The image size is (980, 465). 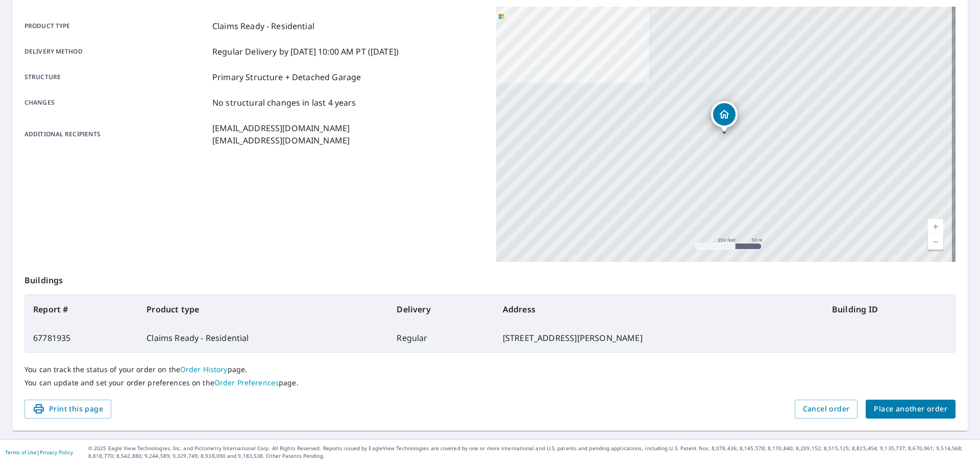 What do you see at coordinates (284, 103) in the screenshot?
I see `p: No structural changes in last 4 years` at bounding box center [284, 103].